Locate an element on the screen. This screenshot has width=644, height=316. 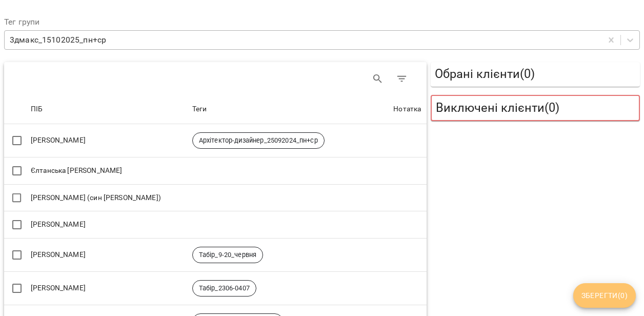
span: Нотатка is located at coordinates (408, 109).